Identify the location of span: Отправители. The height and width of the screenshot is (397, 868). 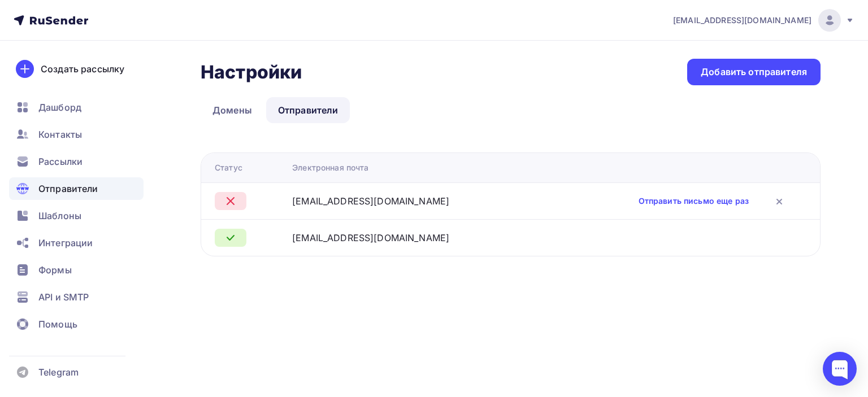
(69, 189).